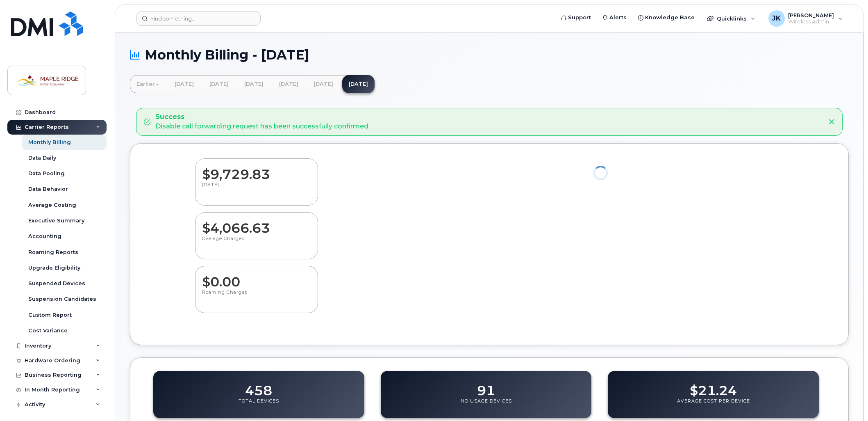 This screenshot has width=868, height=421. Describe the element at coordinates (259, 386) in the screenshot. I see `dd: 458` at that location.